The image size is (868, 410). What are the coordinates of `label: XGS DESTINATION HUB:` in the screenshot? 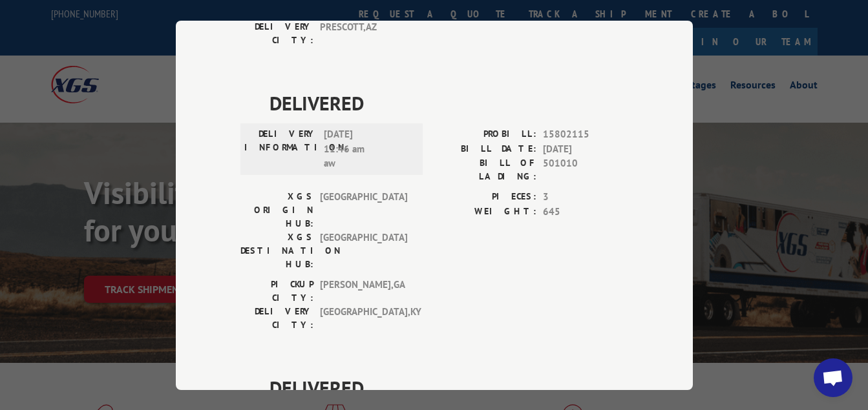 It's located at (277, 251).